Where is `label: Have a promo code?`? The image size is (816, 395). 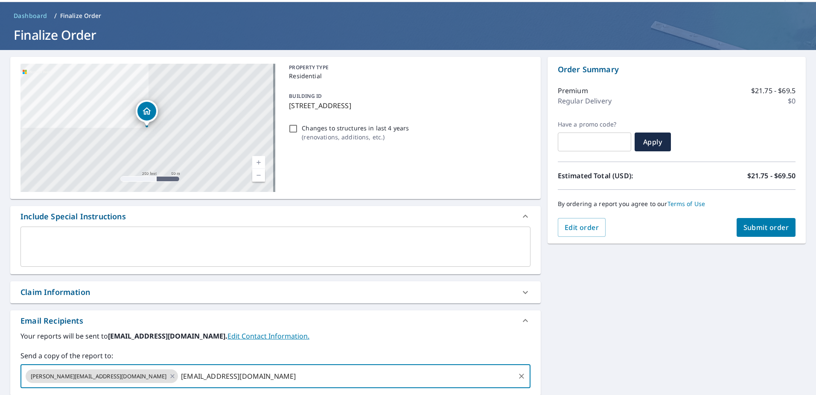
label: Have a promo code? is located at coordinates (595, 124).